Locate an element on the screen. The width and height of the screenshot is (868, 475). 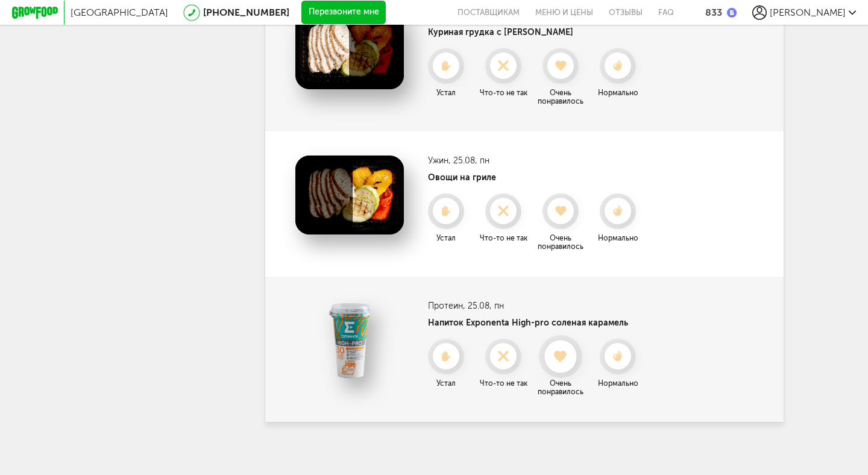
div: 833 is located at coordinates (713, 12).